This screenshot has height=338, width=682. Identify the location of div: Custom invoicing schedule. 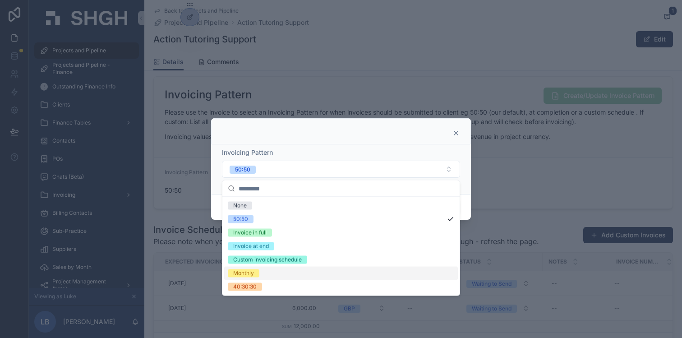
(267, 260).